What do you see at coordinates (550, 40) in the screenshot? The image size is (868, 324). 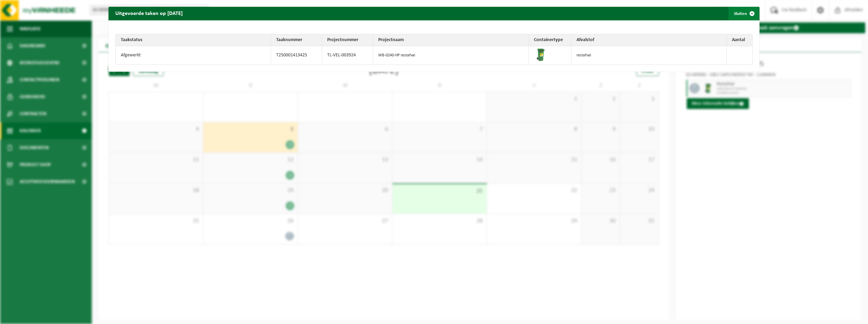 I see `th: Containertype` at bounding box center [550, 40].